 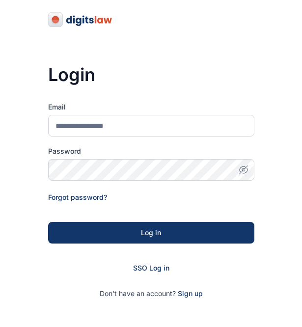 I want to click on a: Forgot password?, so click(x=77, y=197).